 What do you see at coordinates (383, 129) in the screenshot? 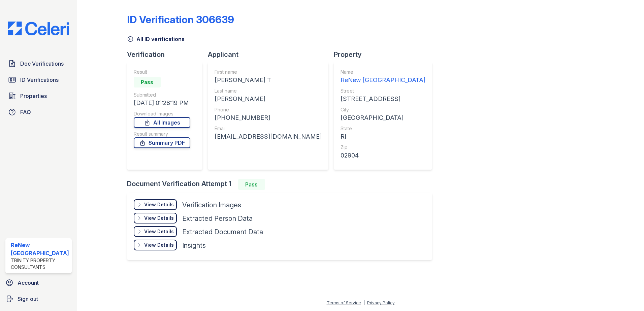
I see `div: State` at bounding box center [383, 129].